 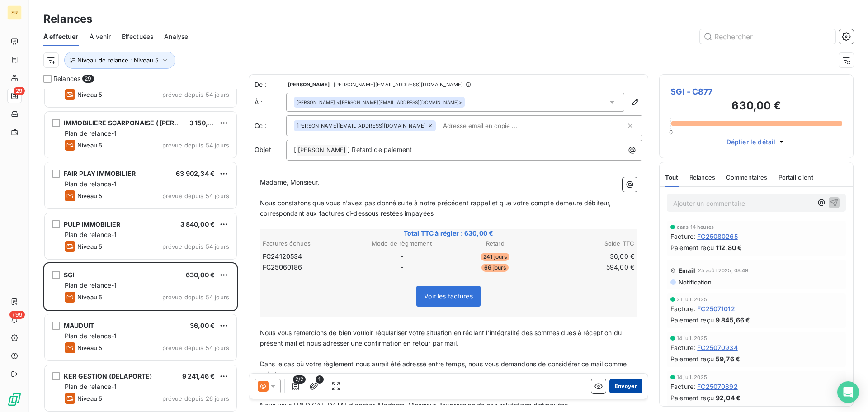 I want to click on label: À :, so click(x=271, y=102).